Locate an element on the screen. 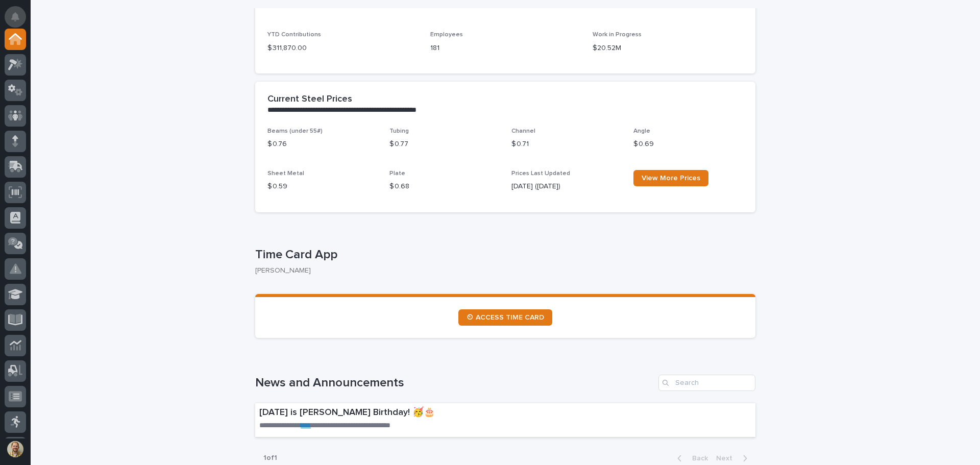 The height and width of the screenshot is (465, 980). p: 181 is located at coordinates (505, 48).